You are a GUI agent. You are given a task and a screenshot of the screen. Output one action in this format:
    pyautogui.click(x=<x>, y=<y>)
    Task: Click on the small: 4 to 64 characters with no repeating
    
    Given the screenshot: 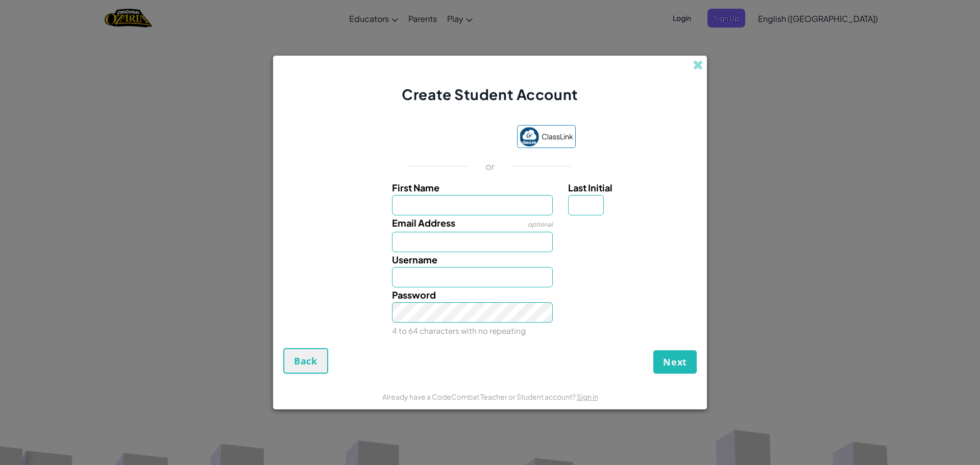 What is the action you would take?
    pyautogui.click(x=459, y=330)
    